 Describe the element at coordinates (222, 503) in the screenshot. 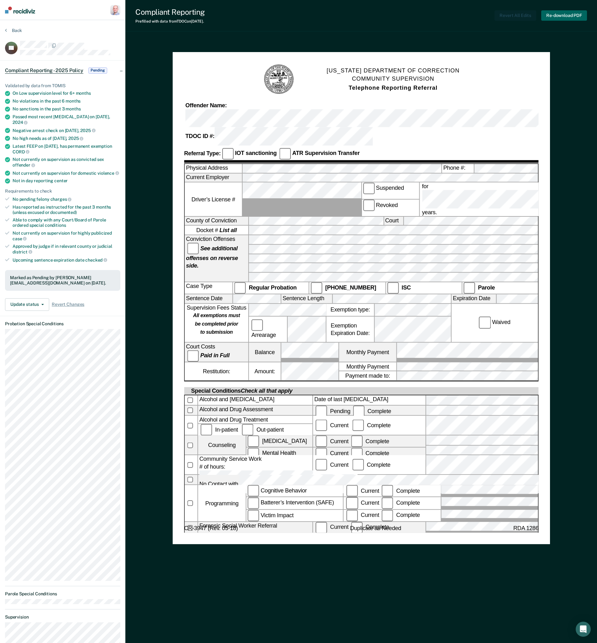

I see `div: Programming` at that location.